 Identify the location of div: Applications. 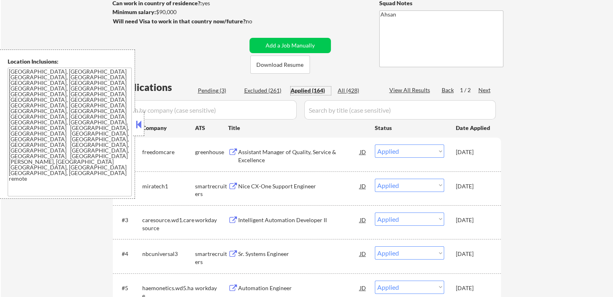
(155, 87).